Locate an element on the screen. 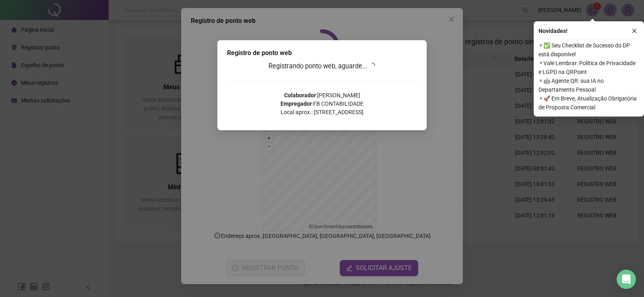 The image size is (644, 297). h3: Registrando ponto web, aguarde... is located at coordinates (322, 67).